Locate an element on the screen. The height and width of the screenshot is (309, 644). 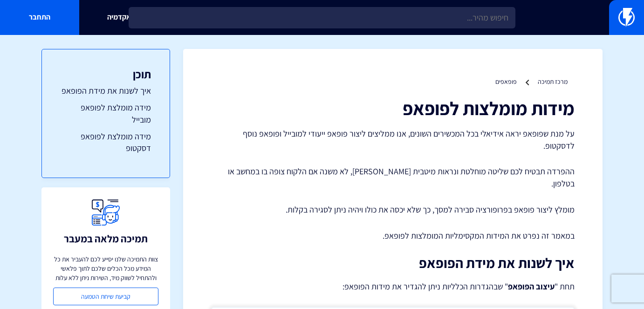
strong: עיצוב הפופאפ is located at coordinates (531, 286).